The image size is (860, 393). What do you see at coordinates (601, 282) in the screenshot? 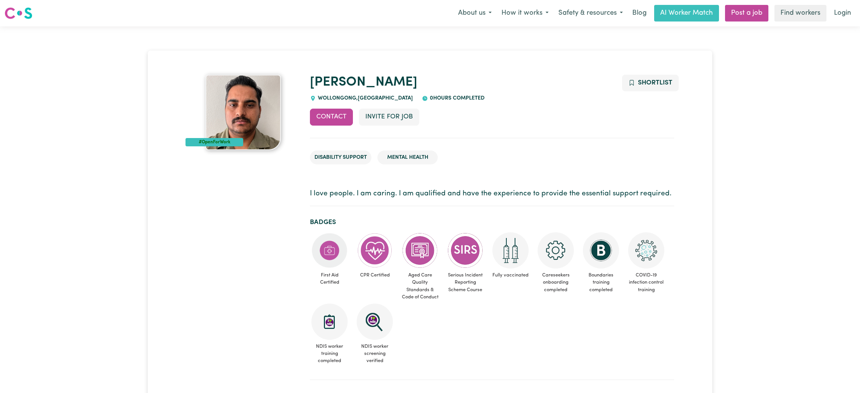
I see `span: Boundaries training completed` at bounding box center [601, 282].